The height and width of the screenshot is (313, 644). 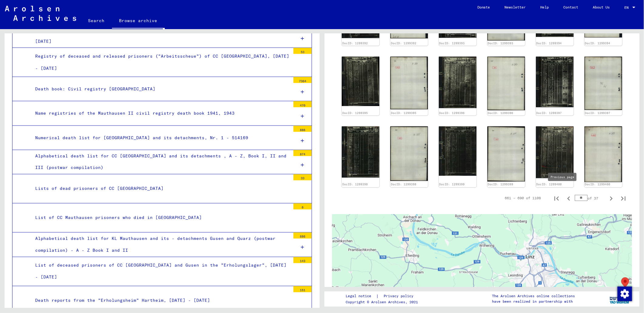 I want to click on a: Search, so click(x=97, y=21).